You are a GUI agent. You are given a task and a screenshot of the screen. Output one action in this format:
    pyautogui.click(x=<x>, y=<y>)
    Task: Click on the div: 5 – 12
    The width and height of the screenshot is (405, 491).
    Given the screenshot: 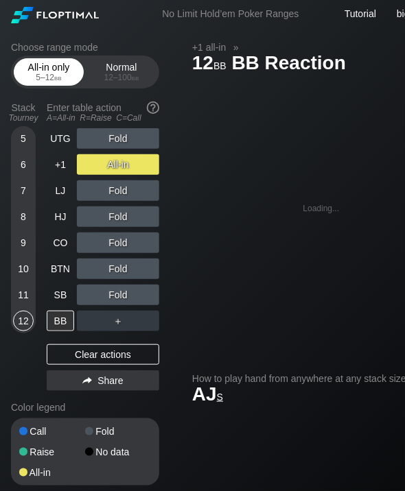 What is the action you would take?
    pyautogui.click(x=49, y=78)
    